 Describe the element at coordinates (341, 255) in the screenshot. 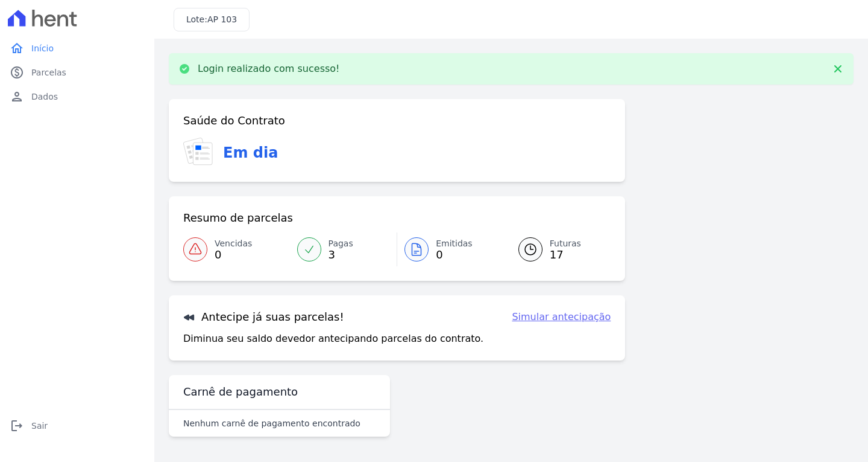

I see `span: 3` at that location.